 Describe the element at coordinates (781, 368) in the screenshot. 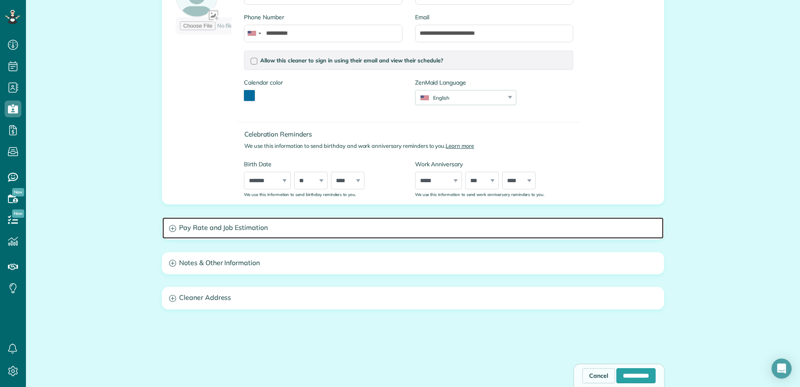

I see `div: Open Intercom Messenger` at that location.